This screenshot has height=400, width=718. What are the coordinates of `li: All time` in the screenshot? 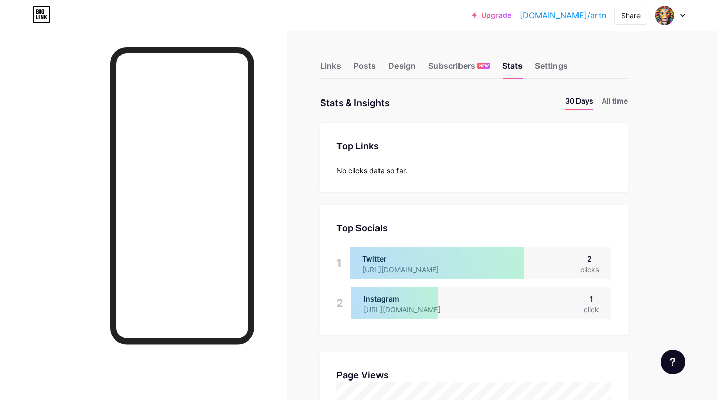 It's located at (615, 103).